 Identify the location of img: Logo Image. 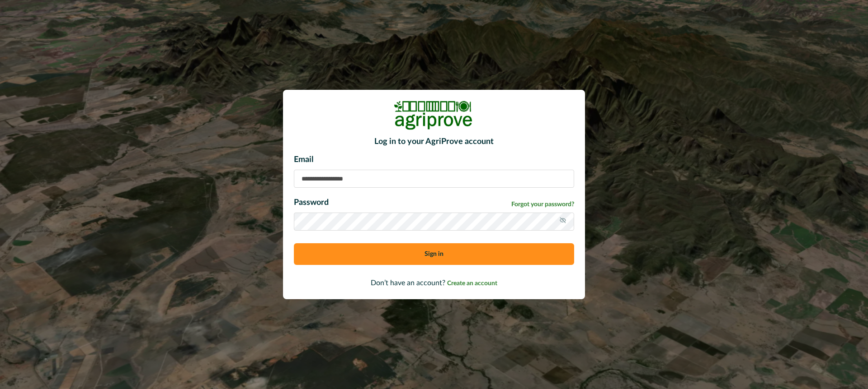
(434, 115).